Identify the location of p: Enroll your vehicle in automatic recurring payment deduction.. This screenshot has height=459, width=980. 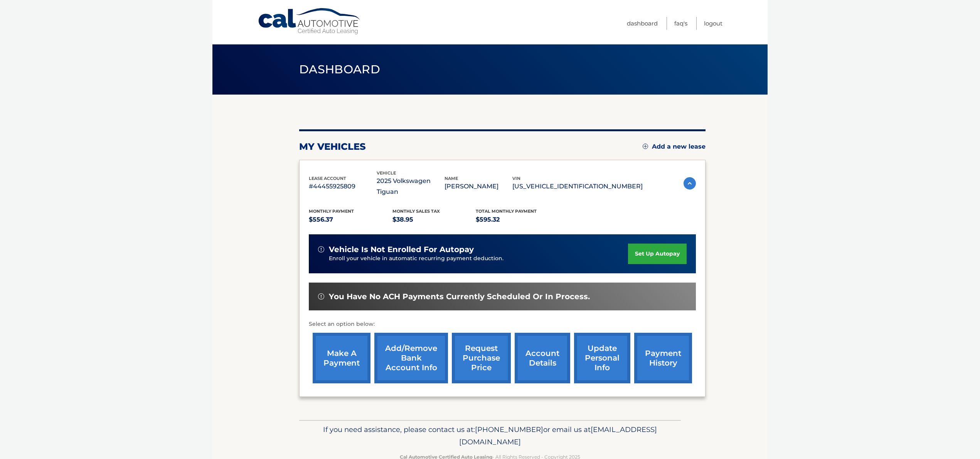
(478, 258).